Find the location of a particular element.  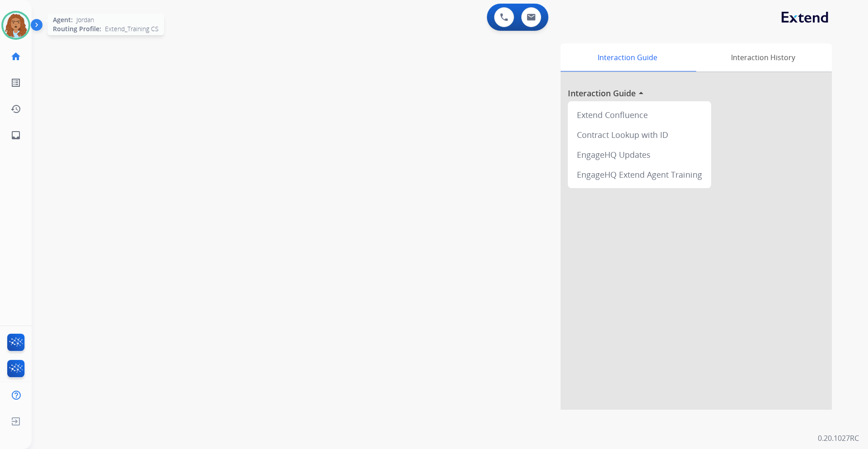

mat-icon: list_alt is located at coordinates (16, 82).